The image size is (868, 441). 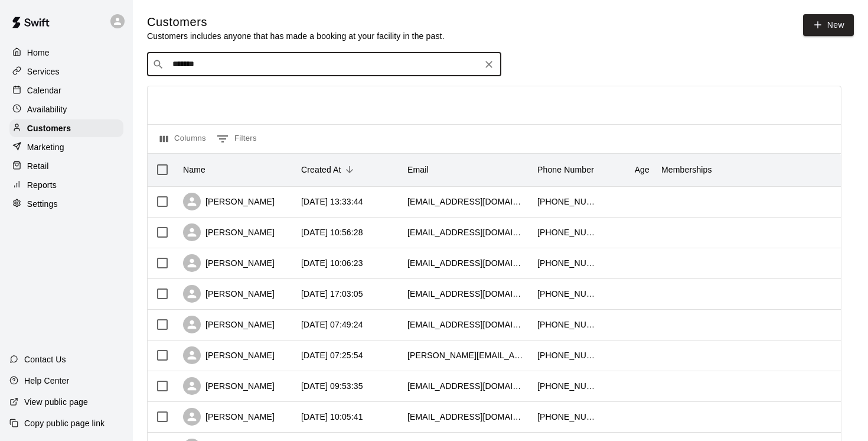 What do you see at coordinates (567, 355) in the screenshot?
I see `div: +17786814548` at bounding box center [567, 355].